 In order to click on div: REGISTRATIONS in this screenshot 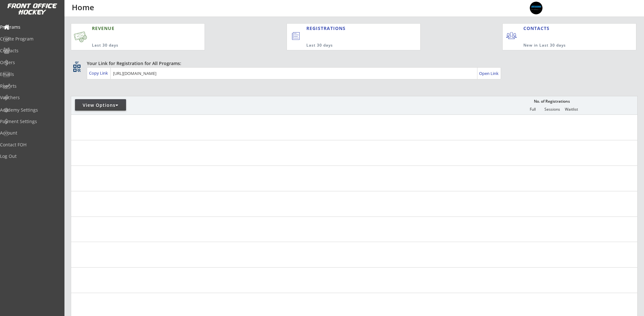, I will do `click(348, 28)`.